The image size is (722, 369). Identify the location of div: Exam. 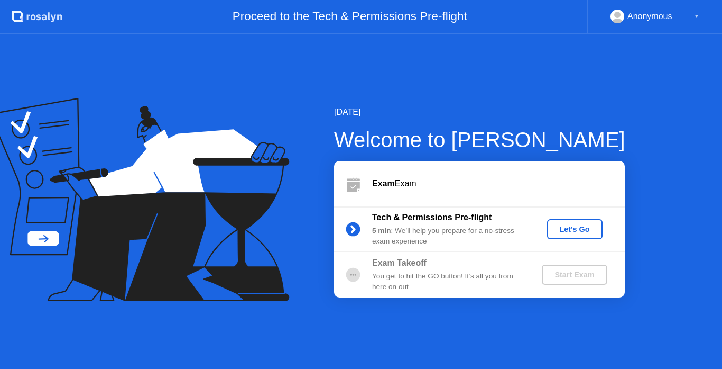
(499, 183).